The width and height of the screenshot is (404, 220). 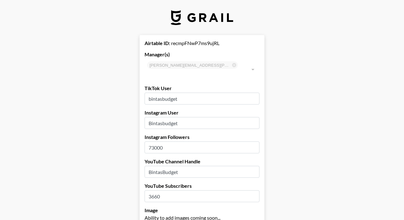 I want to click on div: recmpFNwP7ms9ujRL, so click(x=202, y=43).